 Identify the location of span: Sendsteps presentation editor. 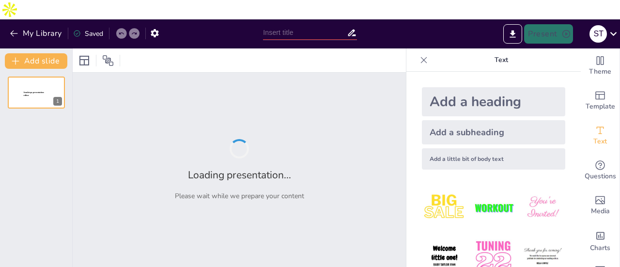
(34, 94).